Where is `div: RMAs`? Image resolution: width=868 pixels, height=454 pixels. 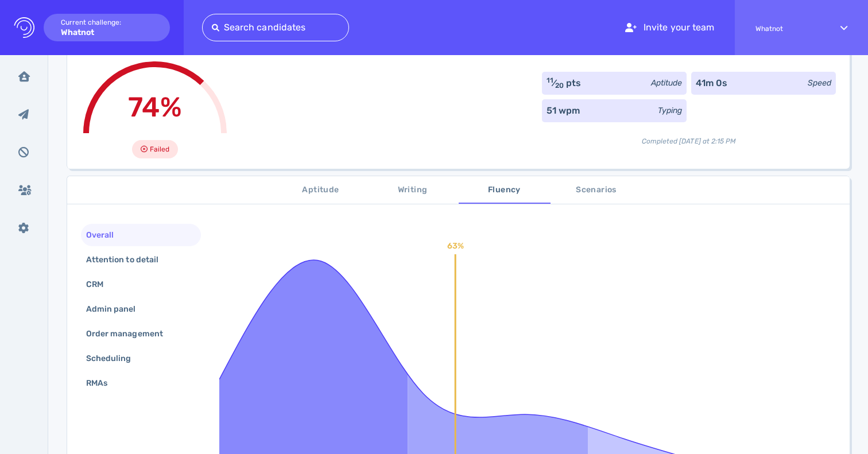
div: RMAs is located at coordinates (102, 382).